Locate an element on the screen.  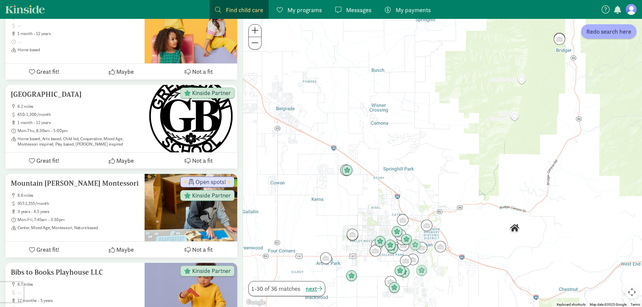
span: My payments is located at coordinates (413, 10).